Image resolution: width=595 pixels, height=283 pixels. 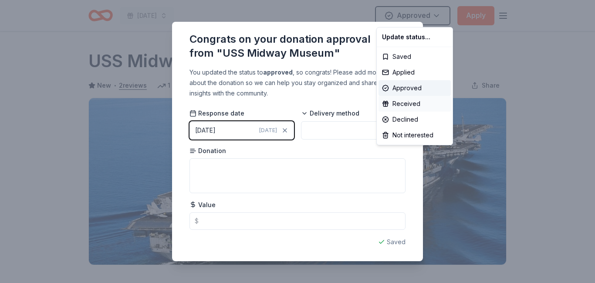 What do you see at coordinates (415, 72) in the screenshot?
I see `div: Applied` at bounding box center [415, 72].